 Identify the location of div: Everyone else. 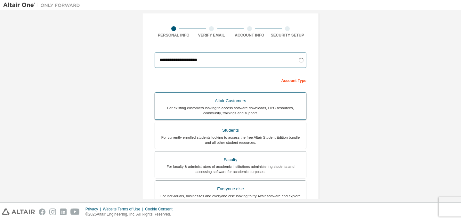
(230, 189).